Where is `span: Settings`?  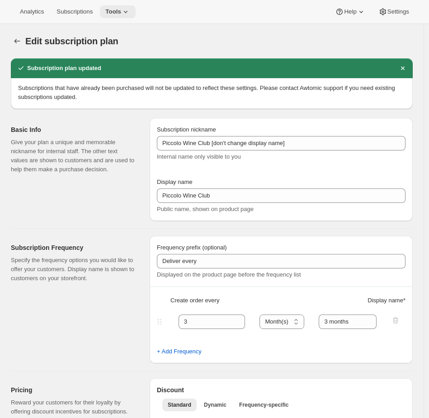 span: Settings is located at coordinates (398, 12).